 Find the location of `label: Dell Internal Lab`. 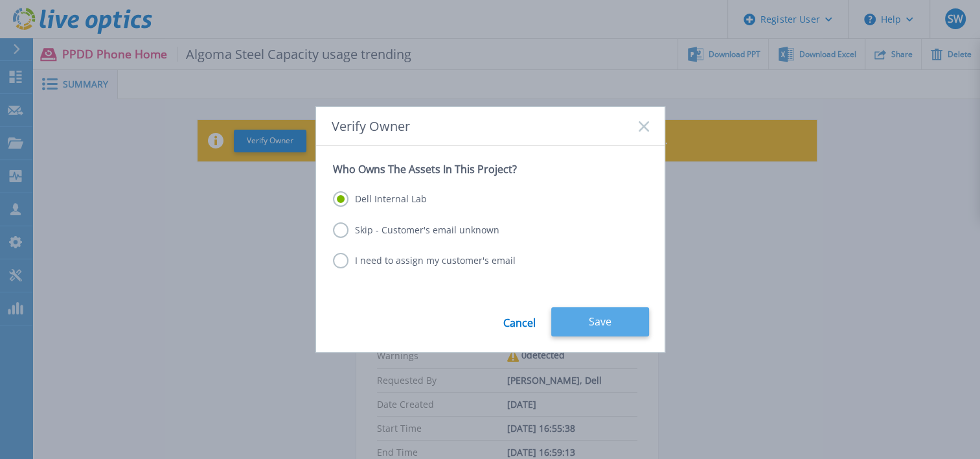

label: Dell Internal Lab is located at coordinates (380, 199).